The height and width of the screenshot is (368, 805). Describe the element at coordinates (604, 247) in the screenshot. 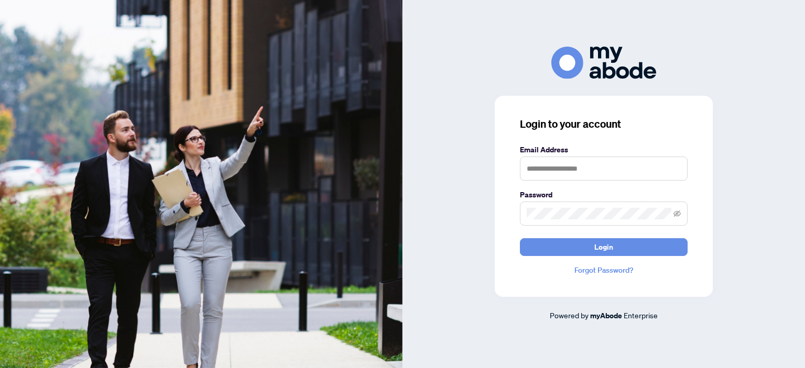

I see `span: Login` at that location.